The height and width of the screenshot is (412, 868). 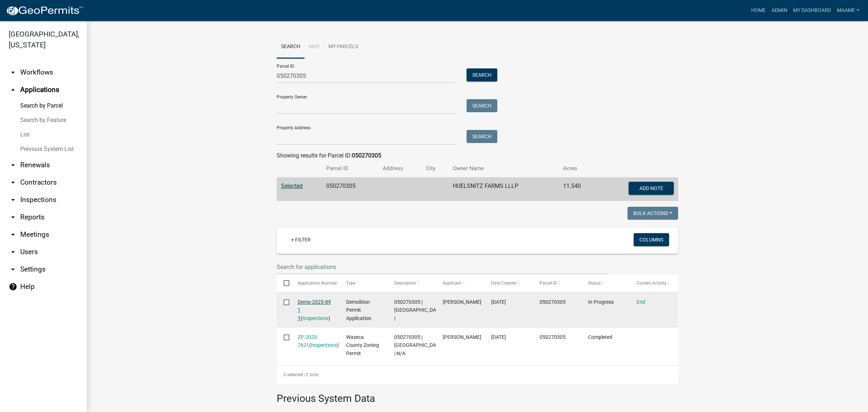 What do you see at coordinates (462, 337) in the screenshot?
I see `span: Shelley Hyatt` at bounding box center [462, 337].